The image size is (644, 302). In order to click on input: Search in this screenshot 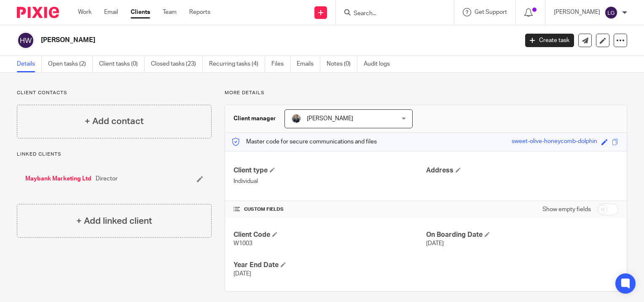, I will do `click(391, 14)`.